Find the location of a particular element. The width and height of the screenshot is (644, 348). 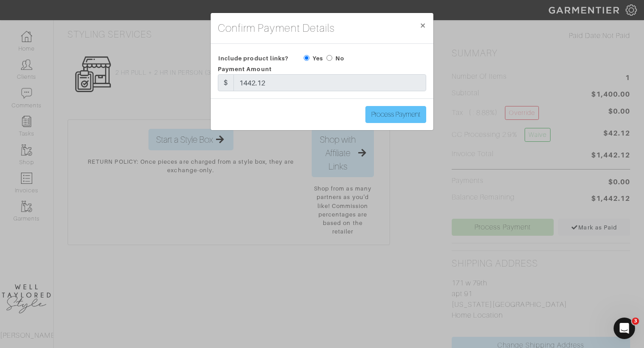

span: Include product links? is located at coordinates (253, 58).